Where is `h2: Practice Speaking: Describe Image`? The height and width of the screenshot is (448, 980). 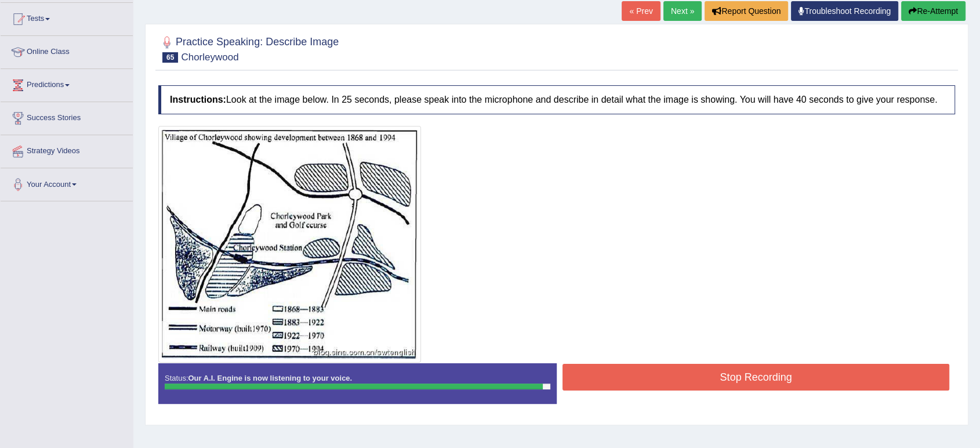
h2: Practice Speaking: Describe Image is located at coordinates (248, 48).